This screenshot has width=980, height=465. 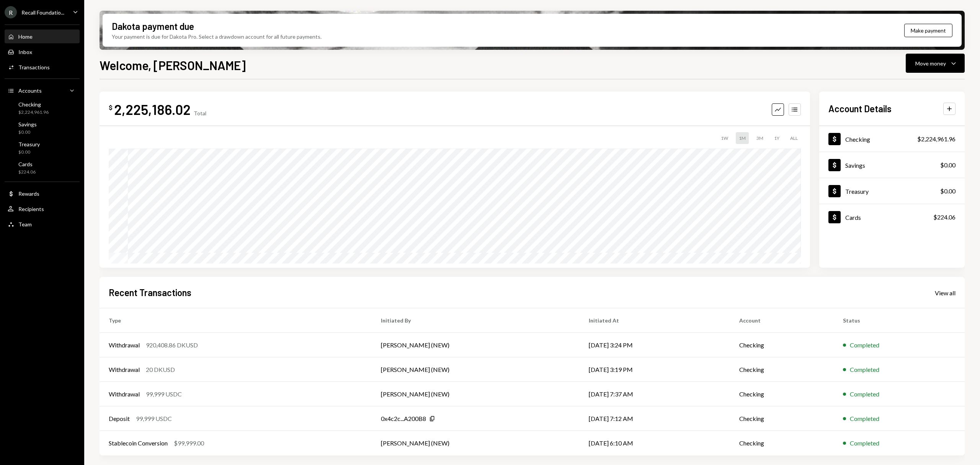 What do you see at coordinates (781, 321) in the screenshot?
I see `th: Account` at bounding box center [781, 321].